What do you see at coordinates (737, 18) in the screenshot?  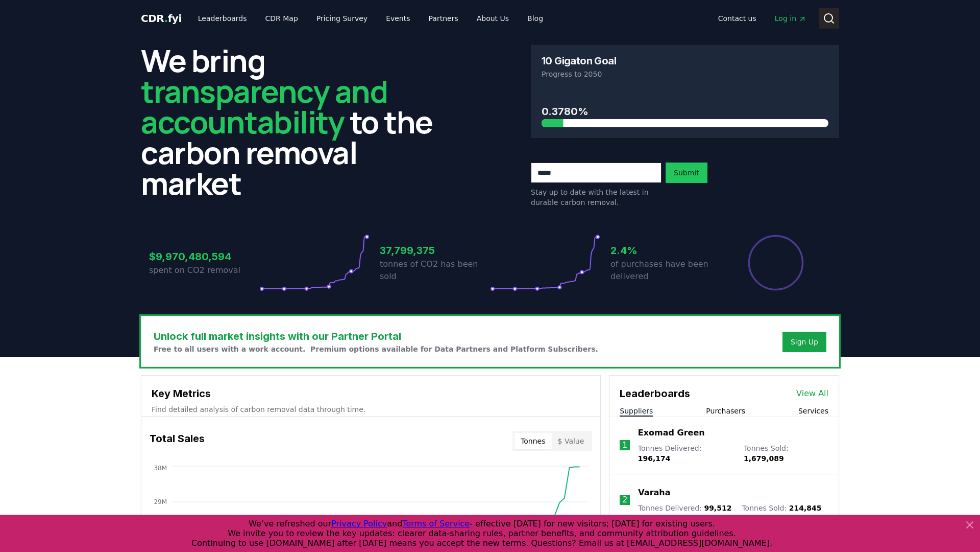 I see `a: Contact us` at bounding box center [737, 18].